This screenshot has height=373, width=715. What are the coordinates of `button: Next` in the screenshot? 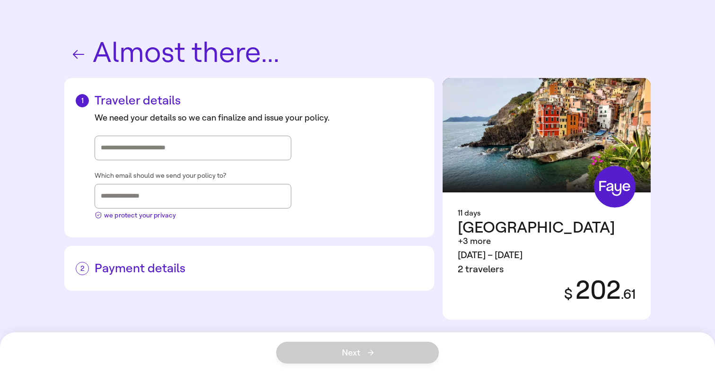 It's located at (358, 353).